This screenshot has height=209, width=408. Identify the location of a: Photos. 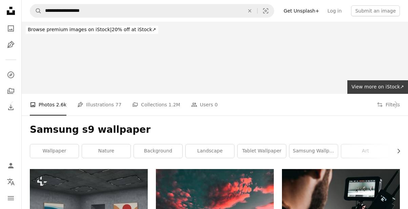
(11, 28).